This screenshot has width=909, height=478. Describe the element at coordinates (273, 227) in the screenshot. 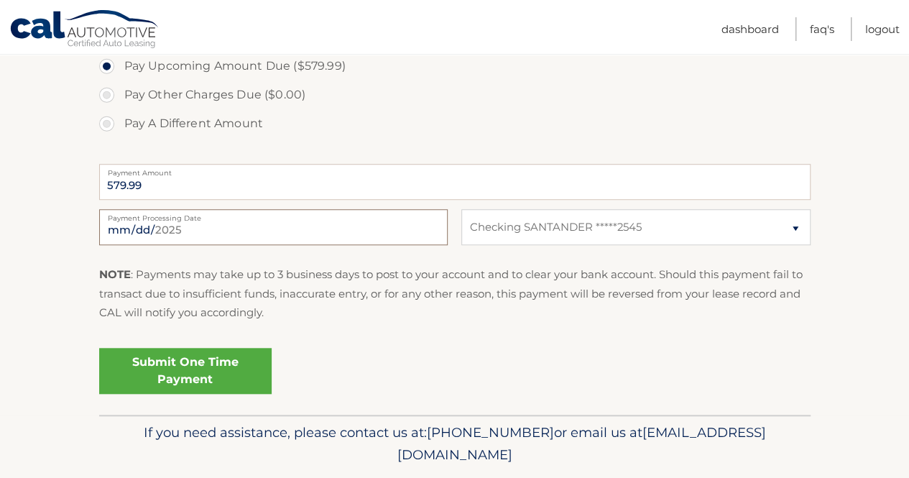

I see `input: Payment Date` at that location.